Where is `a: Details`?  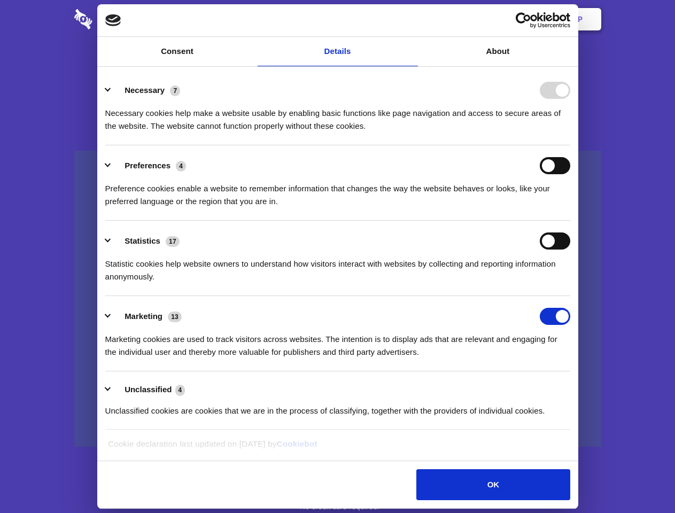
a: Details is located at coordinates (338, 51).